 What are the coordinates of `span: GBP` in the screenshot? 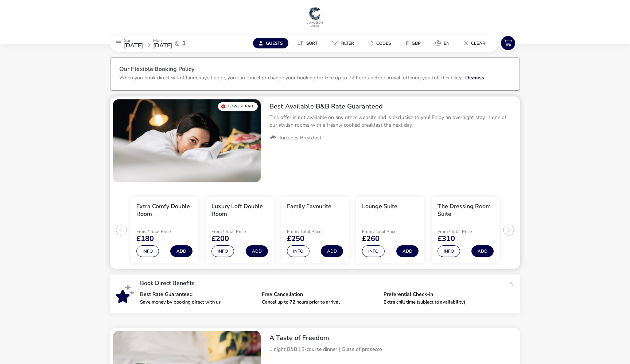 It's located at (416, 43).